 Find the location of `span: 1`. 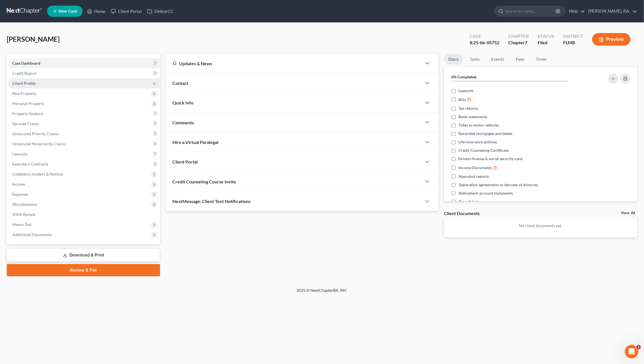

span: 1 is located at coordinates (638, 347).